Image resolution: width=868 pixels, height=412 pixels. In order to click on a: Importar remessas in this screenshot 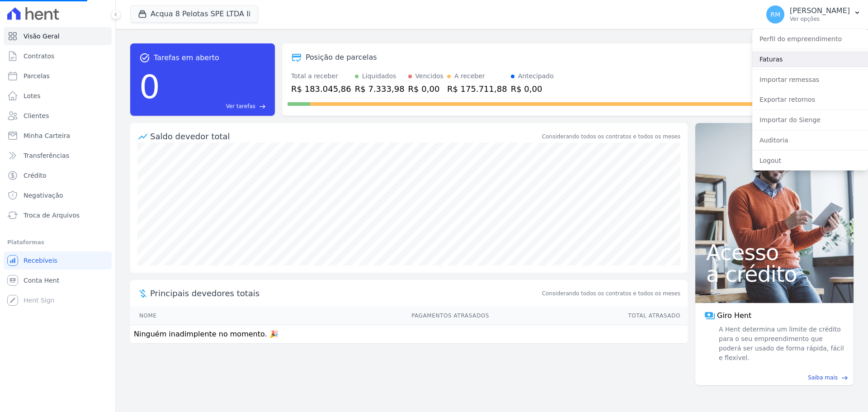, I will do `click(810, 79)`.